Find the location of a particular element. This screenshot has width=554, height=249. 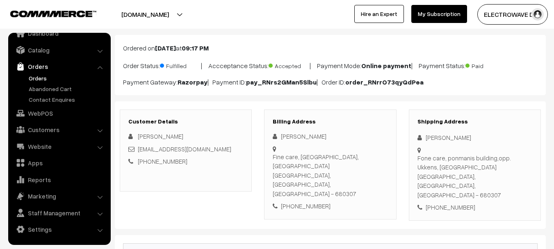

h3: Billing Address is located at coordinates (330, 121).